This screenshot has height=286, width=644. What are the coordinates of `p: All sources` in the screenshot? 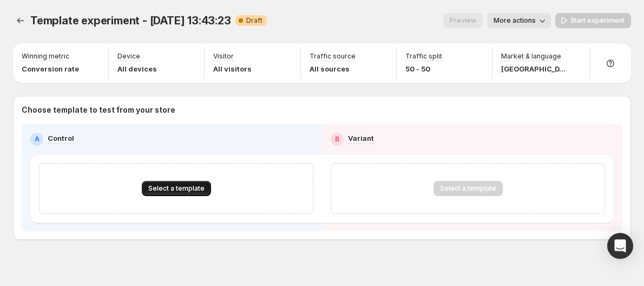 It's located at (332, 68).